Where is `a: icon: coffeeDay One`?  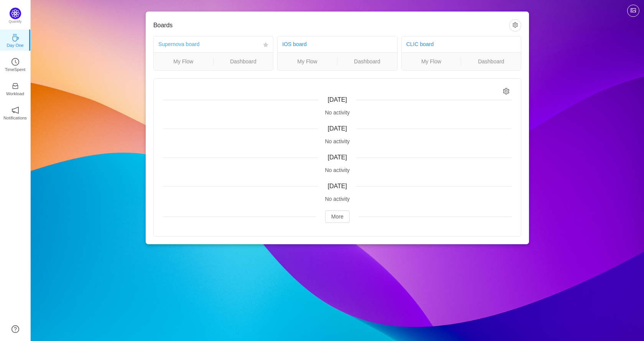 a: icon: coffeeDay One is located at coordinates (16, 40).